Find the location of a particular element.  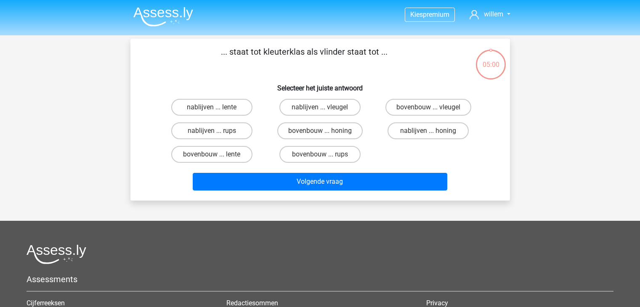

span: willem is located at coordinates (494, 14).